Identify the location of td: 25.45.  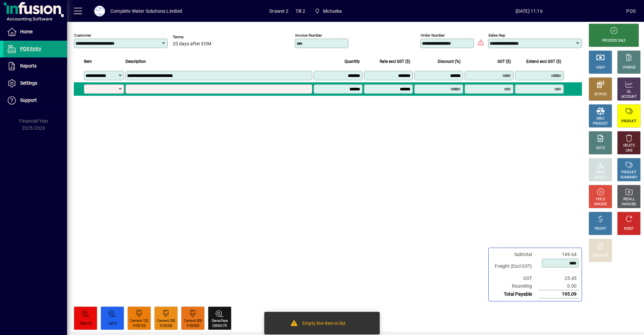
(559, 278).